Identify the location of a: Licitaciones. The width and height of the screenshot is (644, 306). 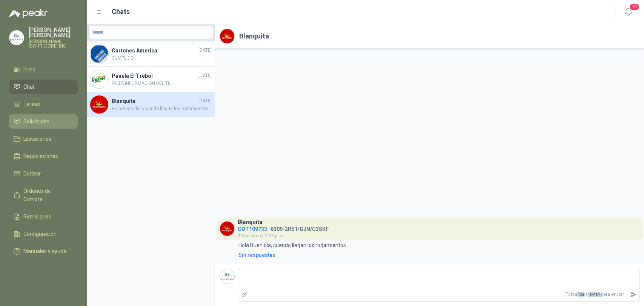
(43, 139).